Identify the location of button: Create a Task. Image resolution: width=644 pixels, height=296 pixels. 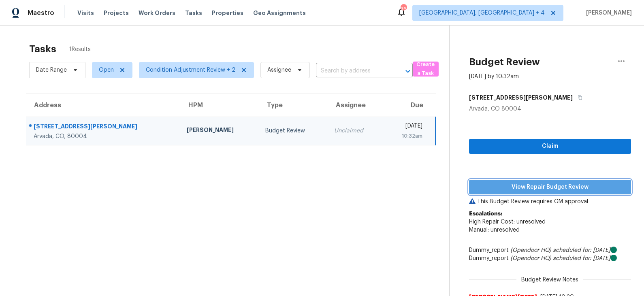
(425, 69).